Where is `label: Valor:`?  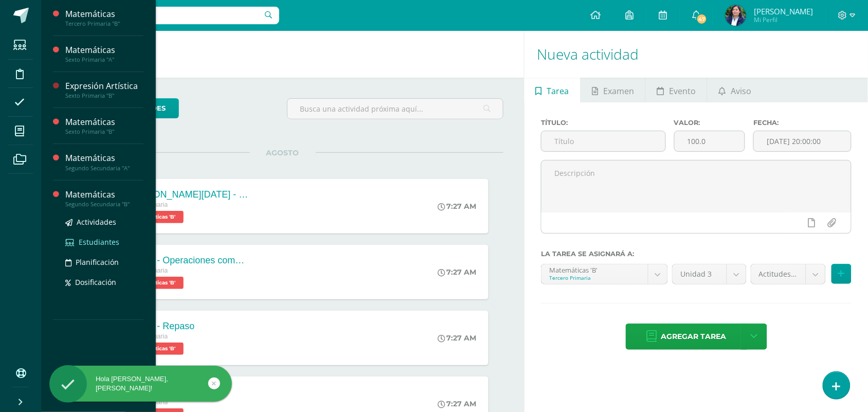 label: Valor: is located at coordinates (710, 122).